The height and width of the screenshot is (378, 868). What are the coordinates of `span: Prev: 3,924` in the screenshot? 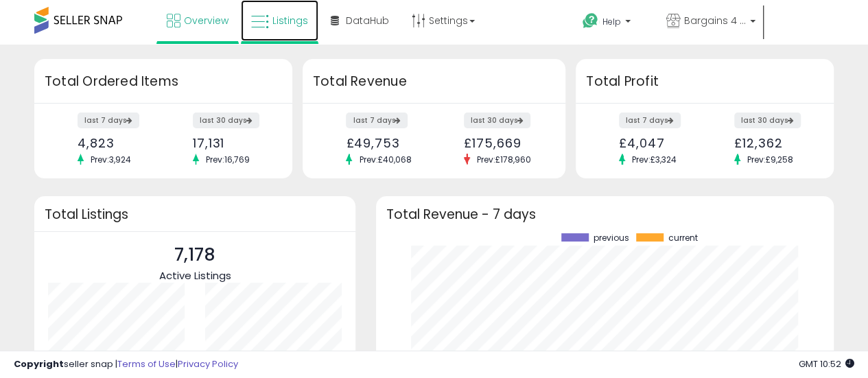 It's located at (111, 159).